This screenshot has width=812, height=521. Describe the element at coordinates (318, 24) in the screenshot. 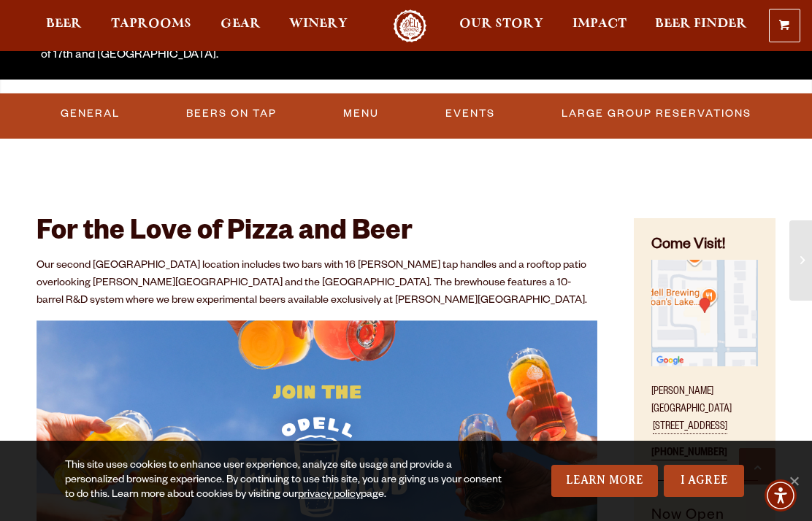

I see `span: Winery` at that location.